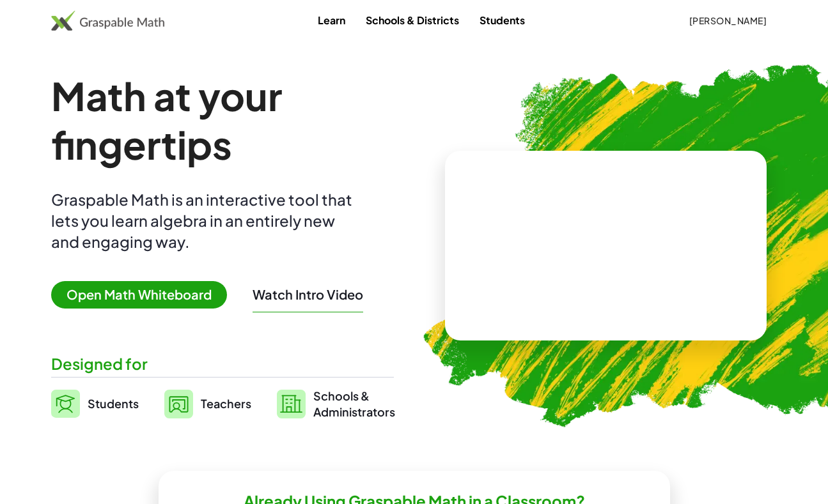 Image resolution: width=828 pixels, height=504 pixels. What do you see at coordinates (223, 120) in the screenshot?
I see `h1: Math at your fingertips` at bounding box center [223, 120].